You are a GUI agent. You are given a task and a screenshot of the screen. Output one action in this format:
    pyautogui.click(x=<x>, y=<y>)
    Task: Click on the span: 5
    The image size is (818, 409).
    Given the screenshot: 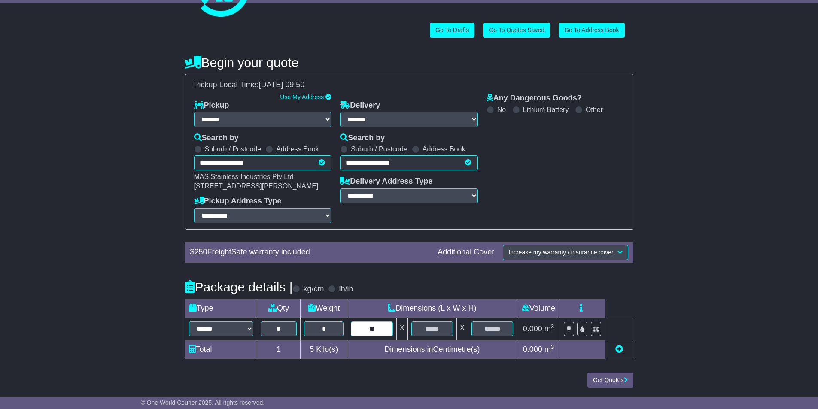 What is the action you would take?
    pyautogui.click(x=312, y=350)
    